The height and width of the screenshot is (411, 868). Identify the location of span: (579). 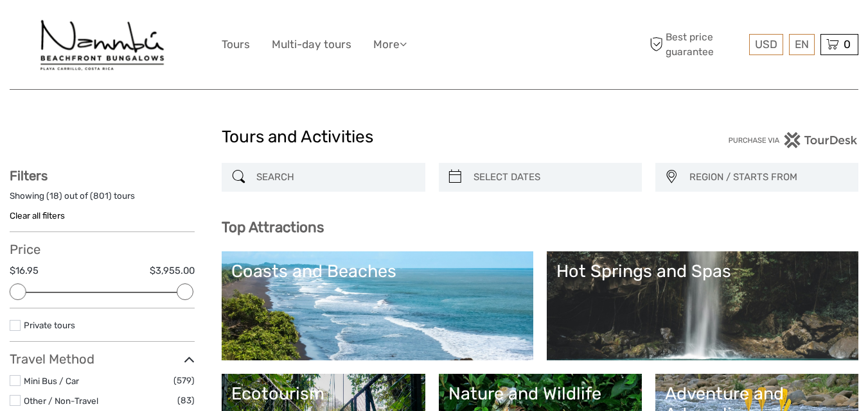
(183, 381).